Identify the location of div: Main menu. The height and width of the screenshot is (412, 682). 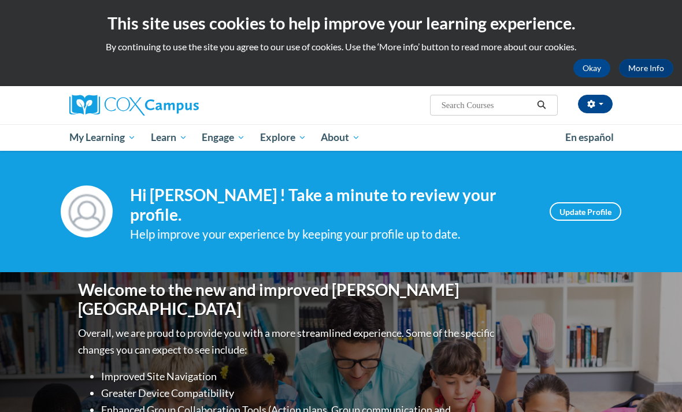
(341, 137).